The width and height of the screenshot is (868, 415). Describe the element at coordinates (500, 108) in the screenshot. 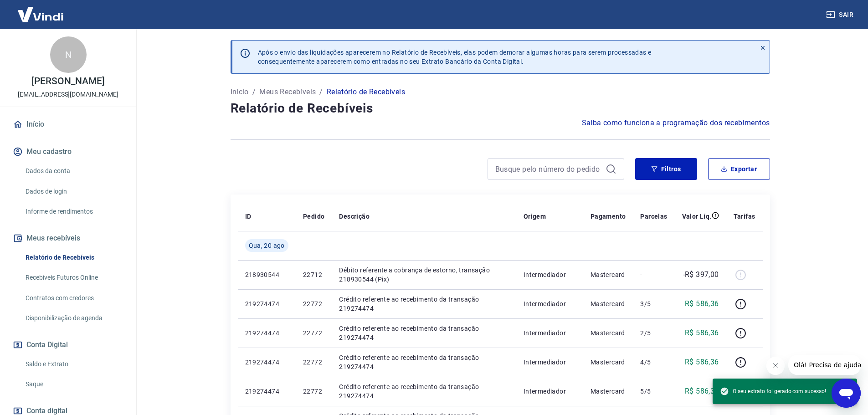

I see `h4: Relatório de Recebíveis` at that location.